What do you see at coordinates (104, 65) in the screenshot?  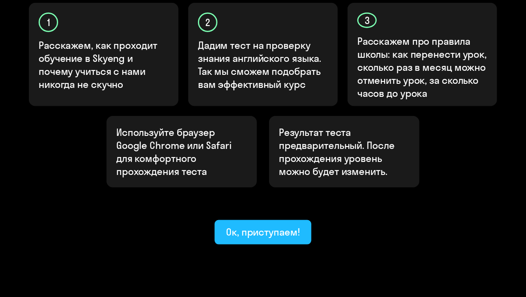 I see `p: Расскажем, как проходит обучение в Skyeng и почему учиться с нами никогда не скучно` at bounding box center [104, 65].